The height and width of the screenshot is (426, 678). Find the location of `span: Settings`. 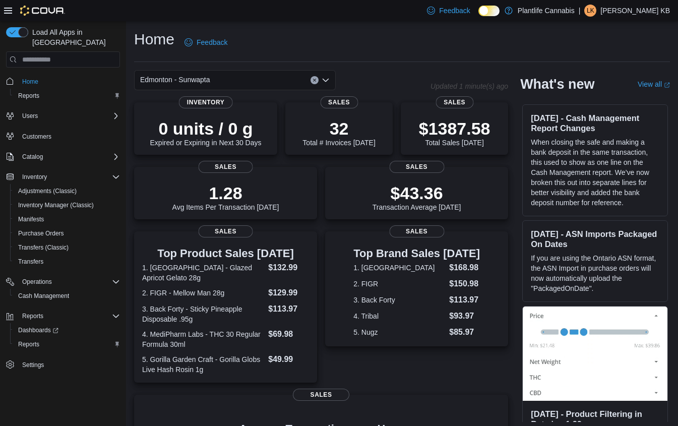

span: Settings is located at coordinates (33, 365).